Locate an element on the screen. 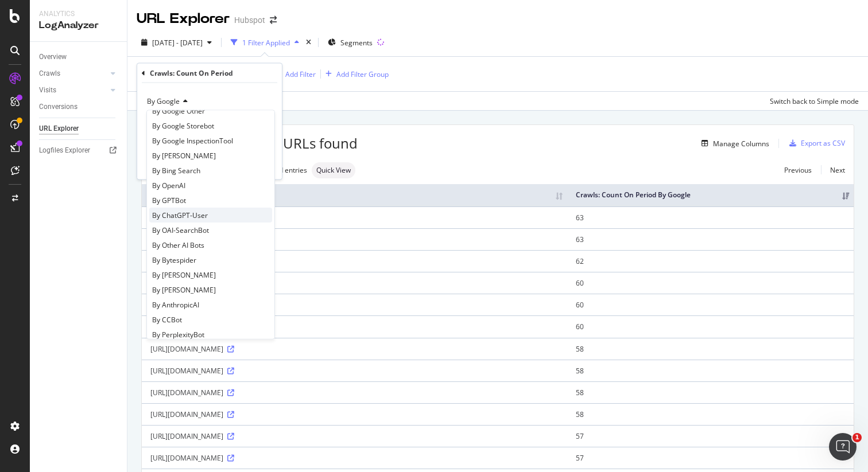  span: By Google InspectionTool is located at coordinates (192, 140).